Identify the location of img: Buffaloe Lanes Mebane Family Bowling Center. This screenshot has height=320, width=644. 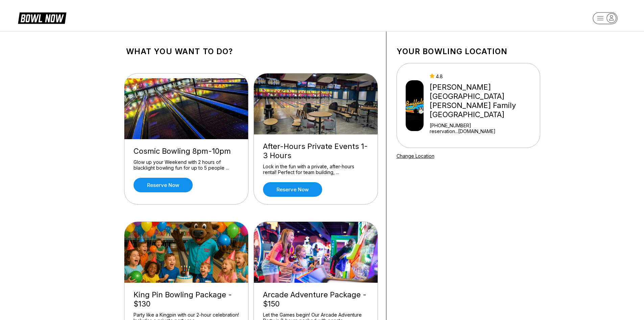
(415, 106).